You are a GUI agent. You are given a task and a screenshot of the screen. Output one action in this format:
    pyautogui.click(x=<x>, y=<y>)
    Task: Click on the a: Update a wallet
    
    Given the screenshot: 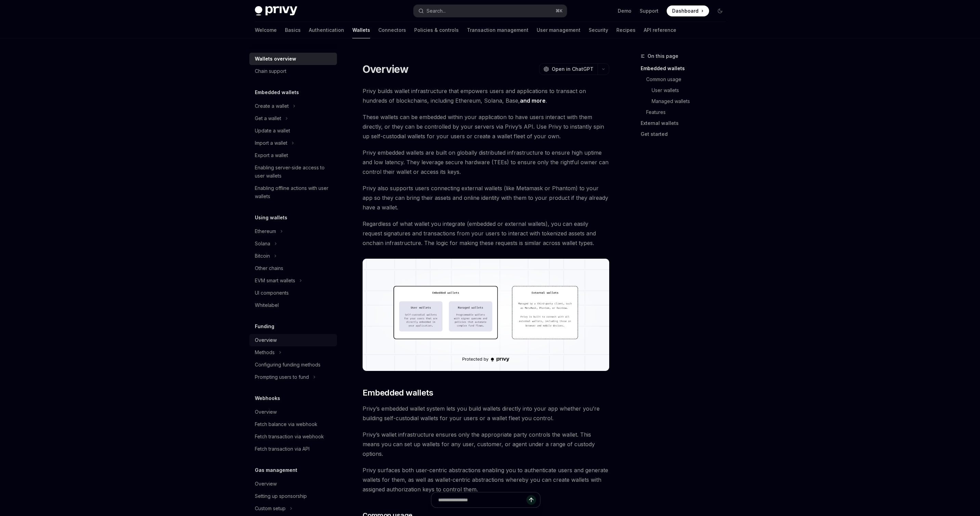 What is the action you would take?
    pyautogui.click(x=293, y=130)
    